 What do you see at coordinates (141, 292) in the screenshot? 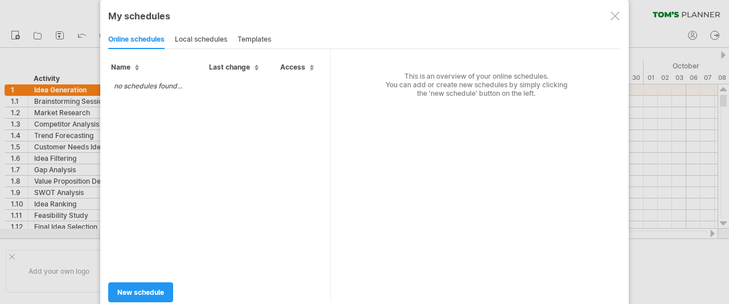
I see `a: new schedule` at bounding box center [141, 292].